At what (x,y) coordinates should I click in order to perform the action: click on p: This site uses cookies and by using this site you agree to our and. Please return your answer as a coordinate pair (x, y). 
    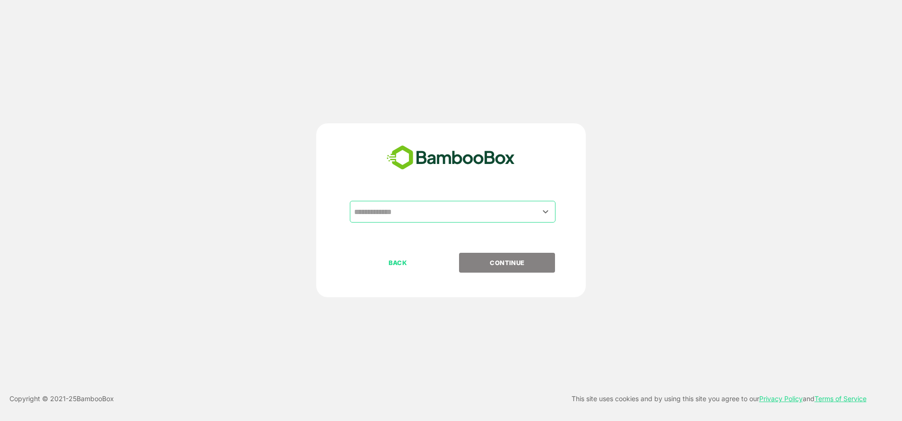
    Looking at the image, I should click on (719, 399).